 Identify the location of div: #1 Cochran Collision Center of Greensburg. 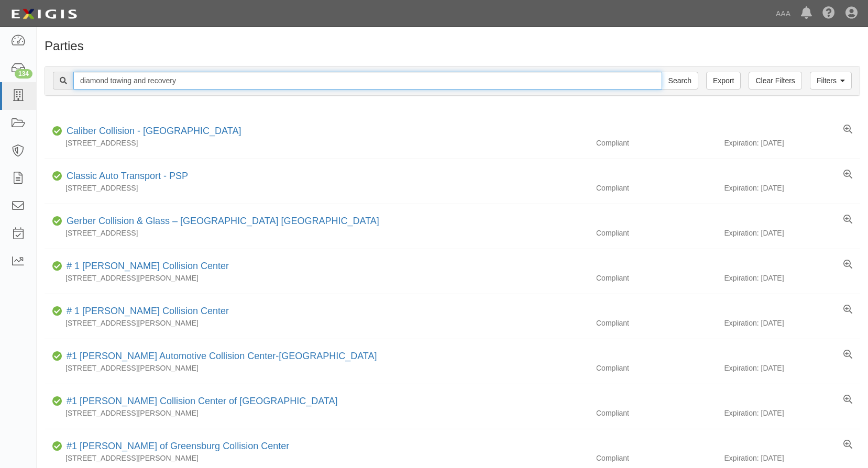
(200, 402).